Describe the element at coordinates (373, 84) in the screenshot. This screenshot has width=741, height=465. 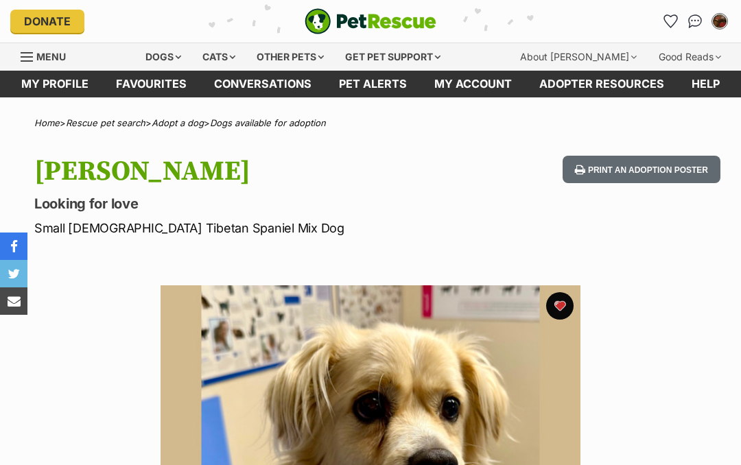
I see `a: Pet alerts` at that location.